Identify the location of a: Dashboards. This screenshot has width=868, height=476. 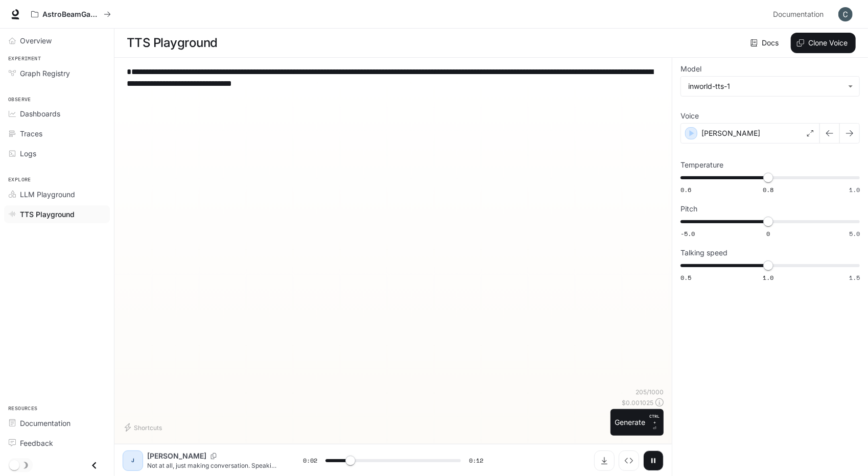
(57, 113).